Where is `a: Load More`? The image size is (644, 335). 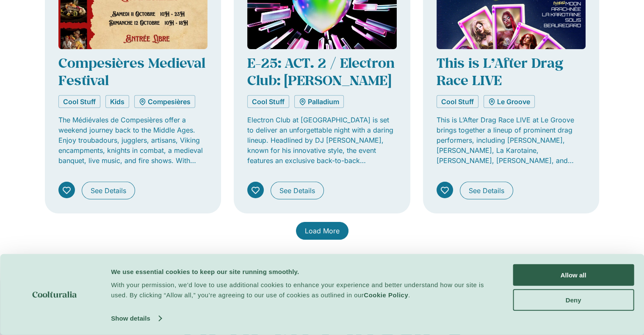
a: Load More is located at coordinates (322, 231).